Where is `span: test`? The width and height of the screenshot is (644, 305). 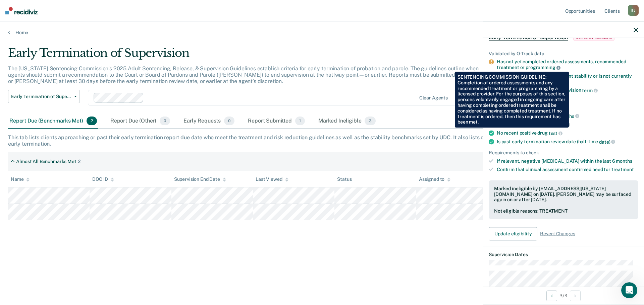
span: test is located at coordinates (555, 133).